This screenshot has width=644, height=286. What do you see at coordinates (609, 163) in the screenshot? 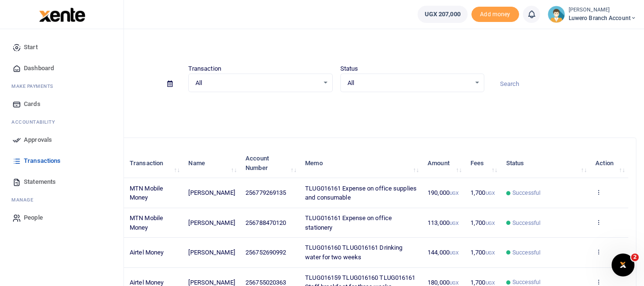
I see `th: Action: activate to sort column ascending` at bounding box center [609, 163].